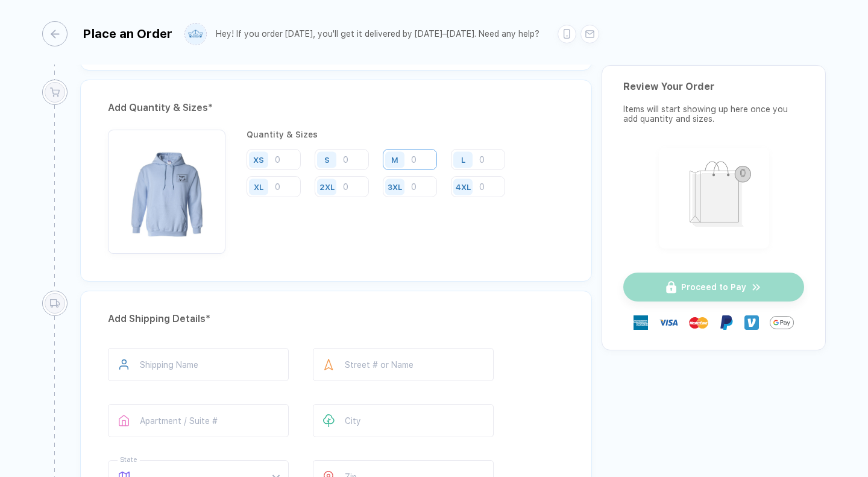  Describe the element at coordinates (327, 186) in the screenshot. I see `div: 2XL` at that location.